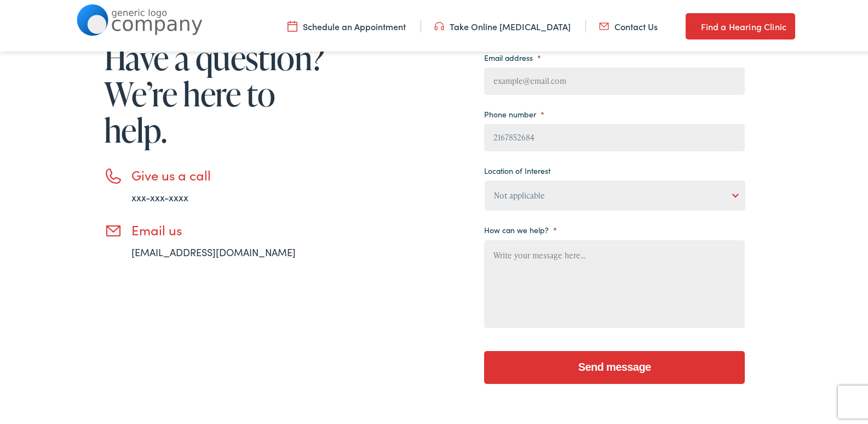 This screenshot has width=868, height=424. What do you see at coordinates (346, 24) in the screenshot?
I see `a: Schedule an Appointment` at bounding box center [346, 24].